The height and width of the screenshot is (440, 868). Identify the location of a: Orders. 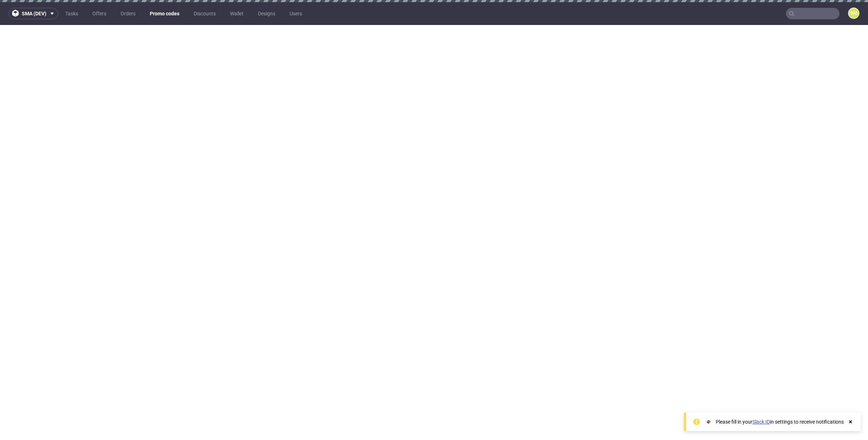
(128, 13).